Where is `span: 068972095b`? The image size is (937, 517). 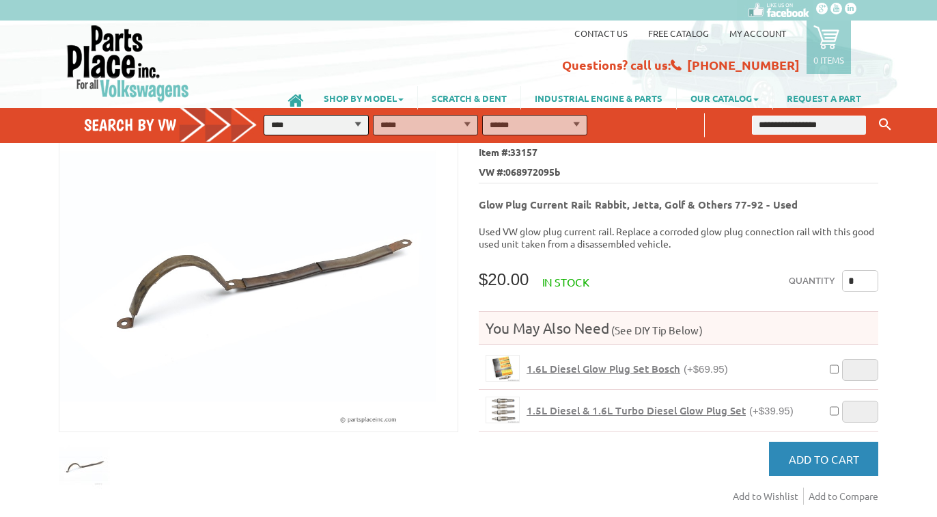 span: 068972095b is located at coordinates (533, 171).